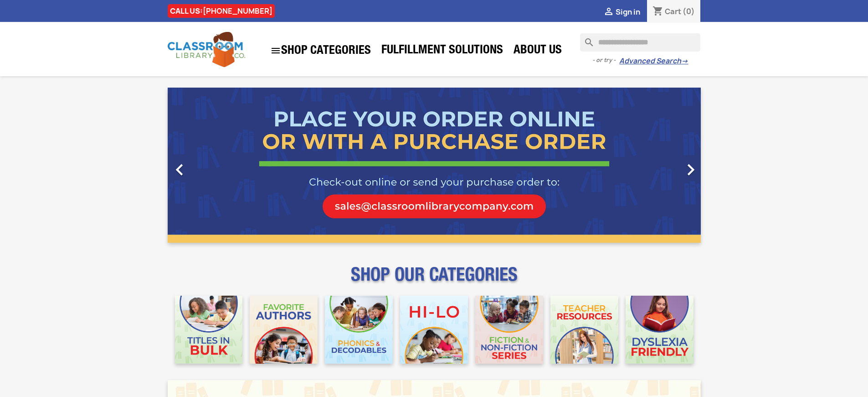 Image resolution: width=868 pixels, height=397 pixels. I want to click on img: CLC_HiLo_Mobile.jpg, so click(434, 329).